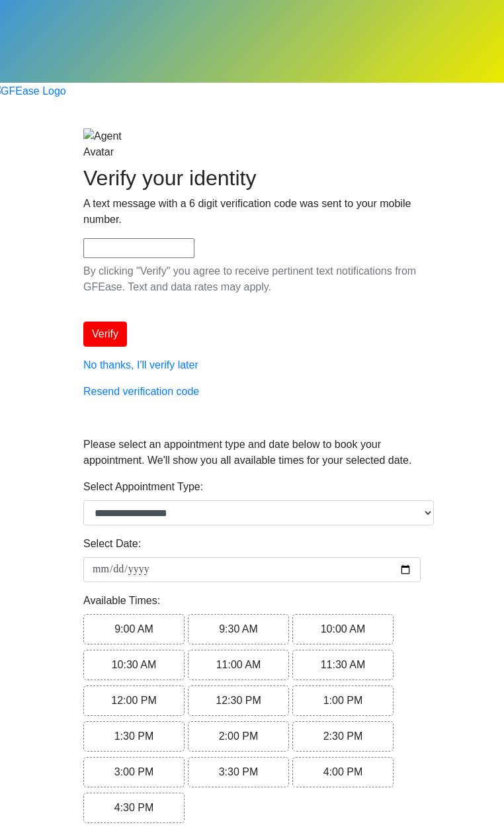  Describe the element at coordinates (238, 629) in the screenshot. I see `span: 9:30 AM` at that location.